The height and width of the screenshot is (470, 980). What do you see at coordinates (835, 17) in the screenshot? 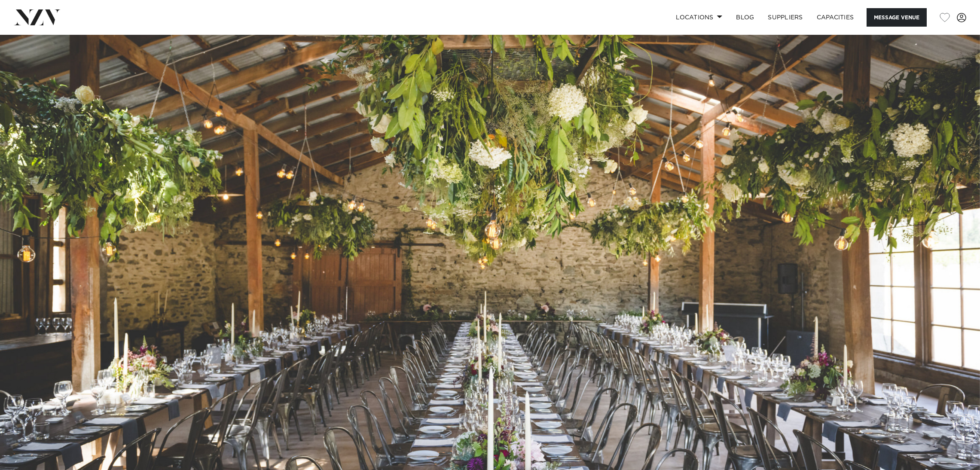
I see `a: Capacities` at bounding box center [835, 17].